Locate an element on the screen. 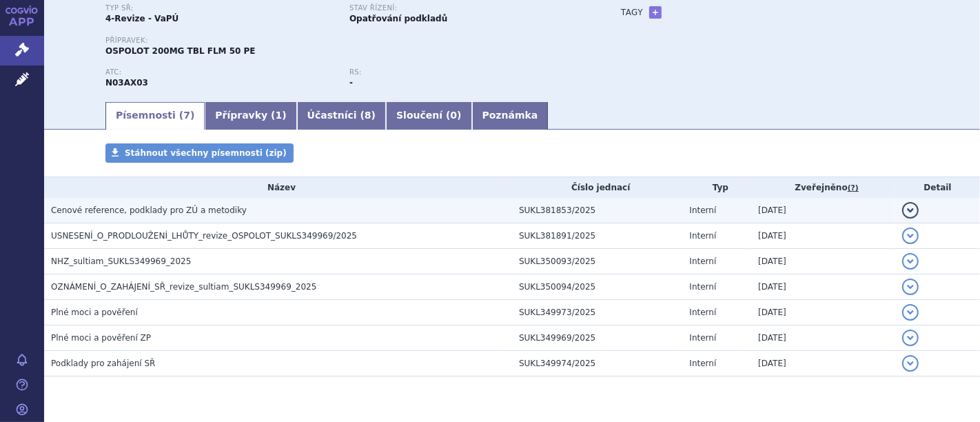 The width and height of the screenshot is (980, 422). p: ATC: is located at coordinates (220, 72).